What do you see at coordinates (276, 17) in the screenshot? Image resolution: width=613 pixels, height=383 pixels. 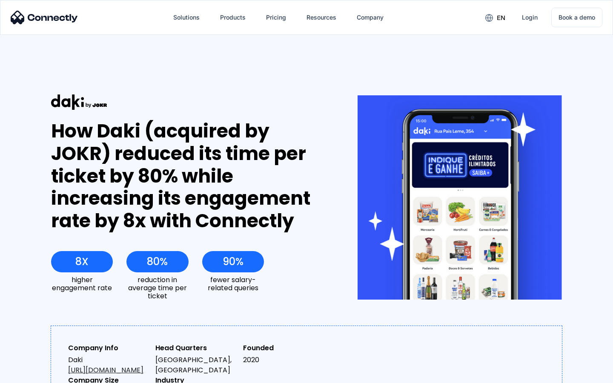 I see `a: Pricing` at bounding box center [276, 17].